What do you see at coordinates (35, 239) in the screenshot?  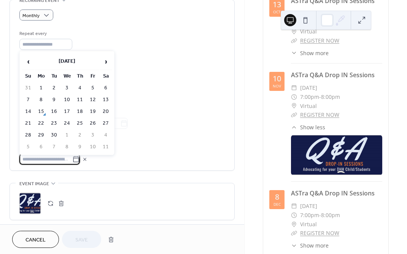 I see `button: Cancel` at bounding box center [35, 239].